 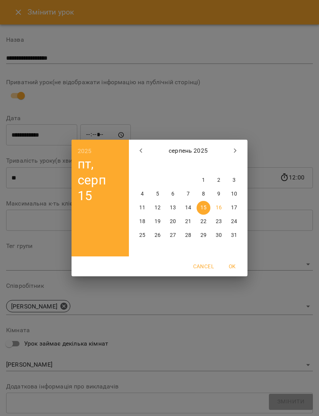 What do you see at coordinates (219, 222) in the screenshot?
I see `button: 23` at bounding box center [219, 222].